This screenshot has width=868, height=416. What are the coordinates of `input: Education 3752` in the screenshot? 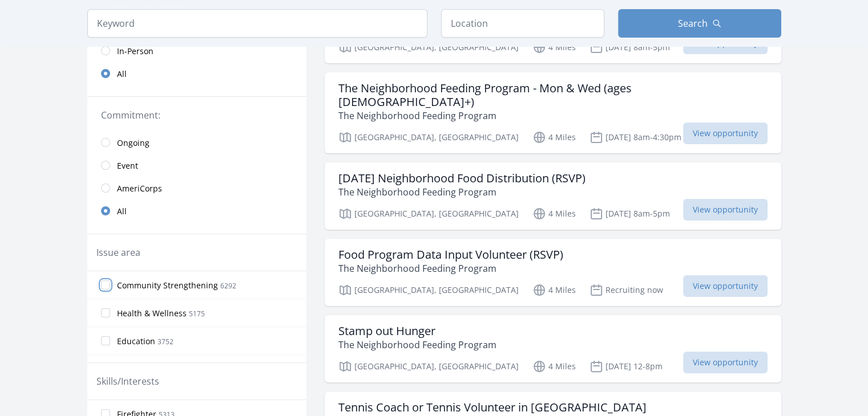 It's located at (106, 341).